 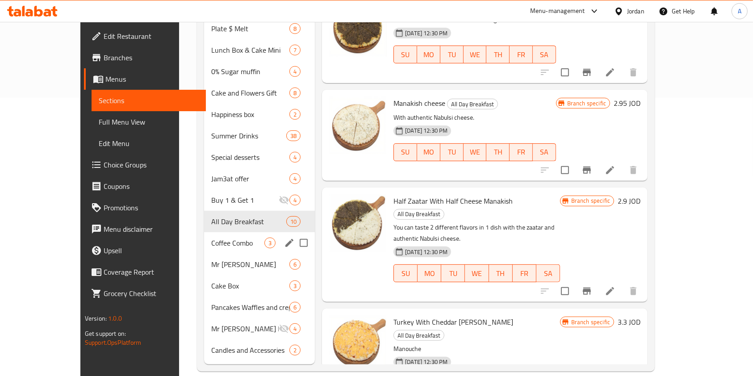 What do you see at coordinates (295, 286) in the screenshot?
I see `span: 3` at bounding box center [295, 286].